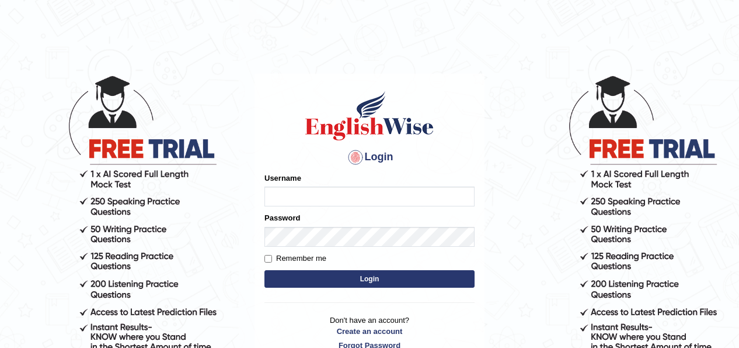 This screenshot has height=348, width=739. Describe the element at coordinates (370, 279) in the screenshot. I see `button: Login` at that location.